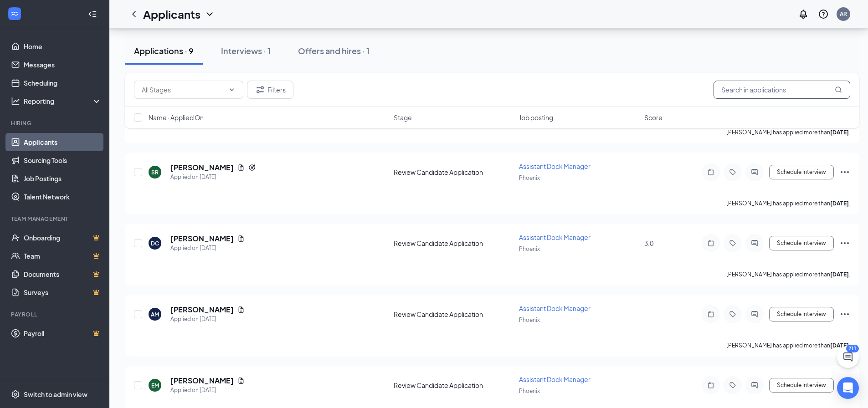  Describe the element at coordinates (843, 14) in the screenshot. I see `div: AR` at that location.